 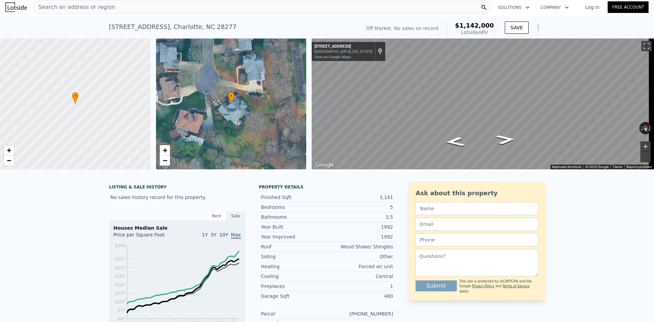 What do you see at coordinates (645, 157) in the screenshot?
I see `button: Zoom out` at bounding box center [645, 157].